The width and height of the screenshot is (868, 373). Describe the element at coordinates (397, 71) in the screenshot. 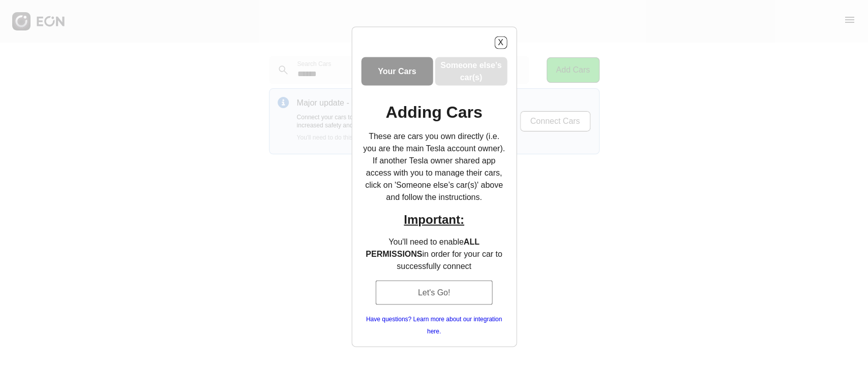

I see `h3: Your Cars` at that location.